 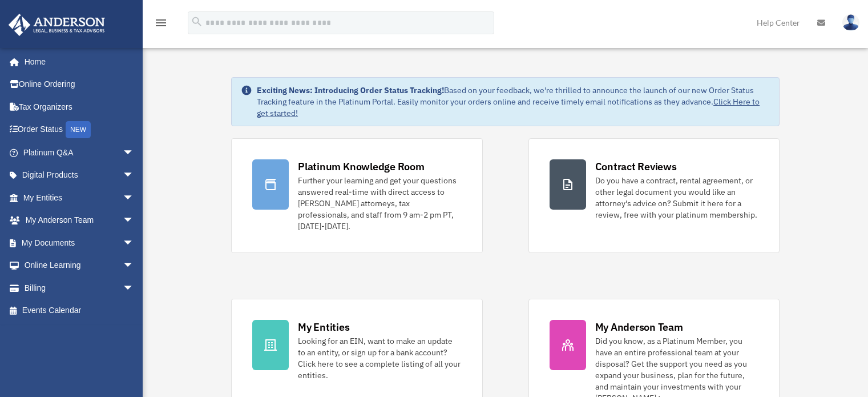 I want to click on a: menu, so click(x=161, y=24).